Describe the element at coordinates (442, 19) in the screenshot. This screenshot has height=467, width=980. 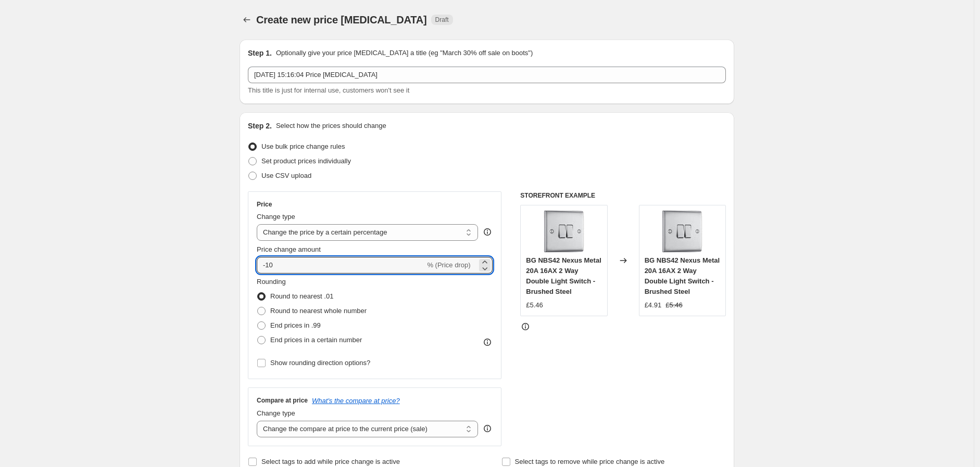
I see `span: Draft` at that location.